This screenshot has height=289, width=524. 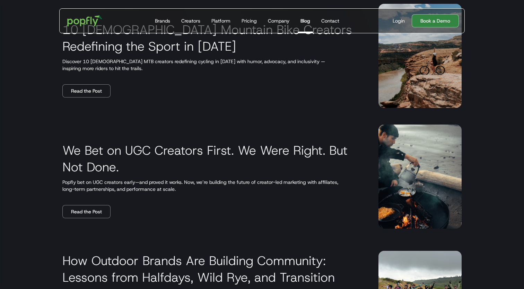 What do you see at coordinates (163, 21) in the screenshot?
I see `div: Brands` at bounding box center [163, 21].